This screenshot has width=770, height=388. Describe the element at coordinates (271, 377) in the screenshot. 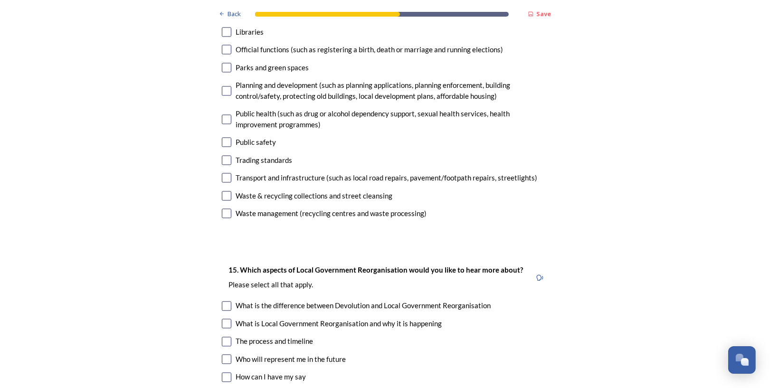

I see `div: How can I have my say` at that location.